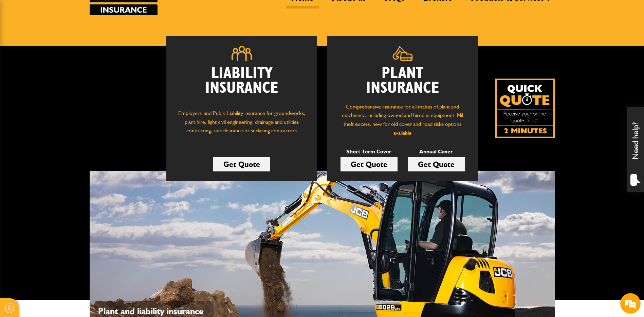 This screenshot has width=644, height=317. I want to click on div: Need help?, so click(636, 149).